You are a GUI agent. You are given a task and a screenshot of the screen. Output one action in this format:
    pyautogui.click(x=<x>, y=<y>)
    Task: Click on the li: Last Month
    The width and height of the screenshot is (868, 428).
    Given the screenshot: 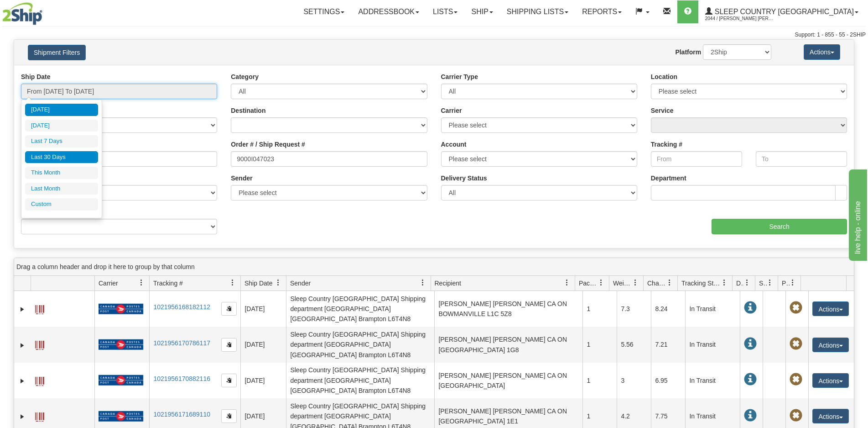 What is the action you would take?
    pyautogui.click(x=62, y=188)
    